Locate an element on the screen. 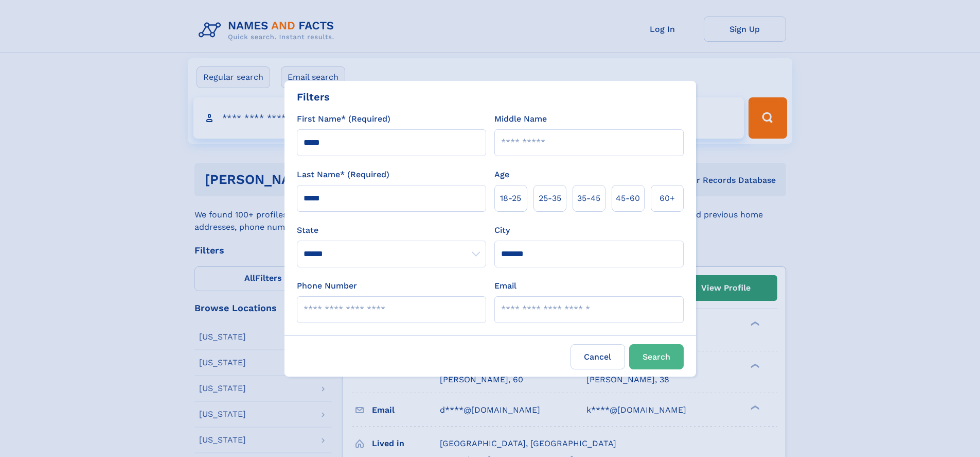 This screenshot has width=980, height=457. span: 60+ is located at coordinates (667, 198).